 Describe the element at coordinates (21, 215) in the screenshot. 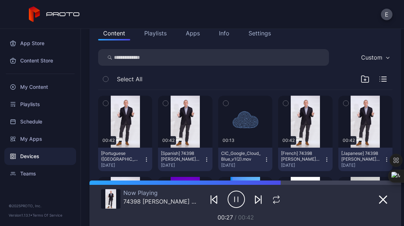

I see `span: Version 1.13.1 •` at that location.